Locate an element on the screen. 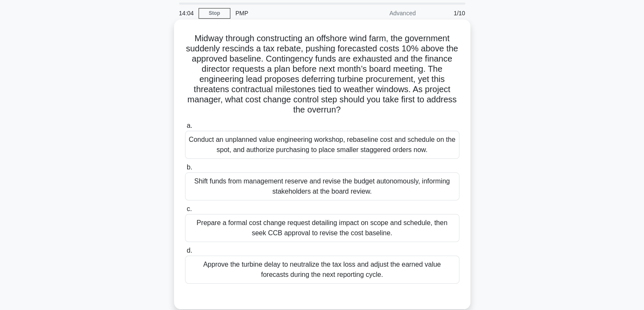 This screenshot has width=644, height=310. div: 14:04 is located at coordinates (186, 13).